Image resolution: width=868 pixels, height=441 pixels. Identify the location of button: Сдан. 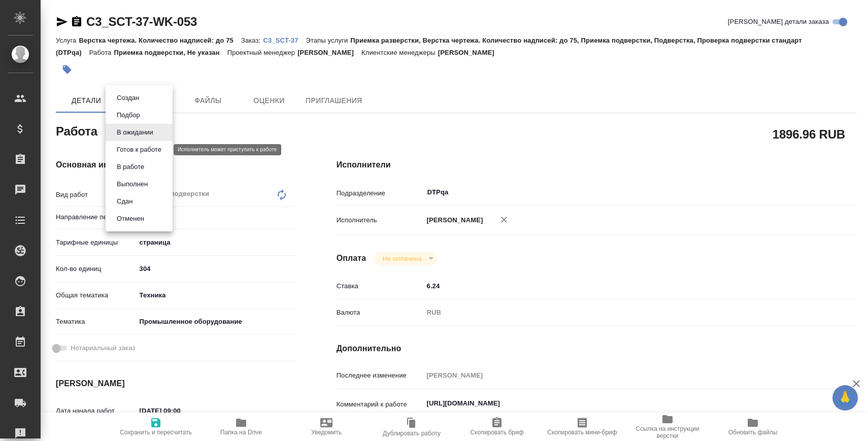
(125, 202).